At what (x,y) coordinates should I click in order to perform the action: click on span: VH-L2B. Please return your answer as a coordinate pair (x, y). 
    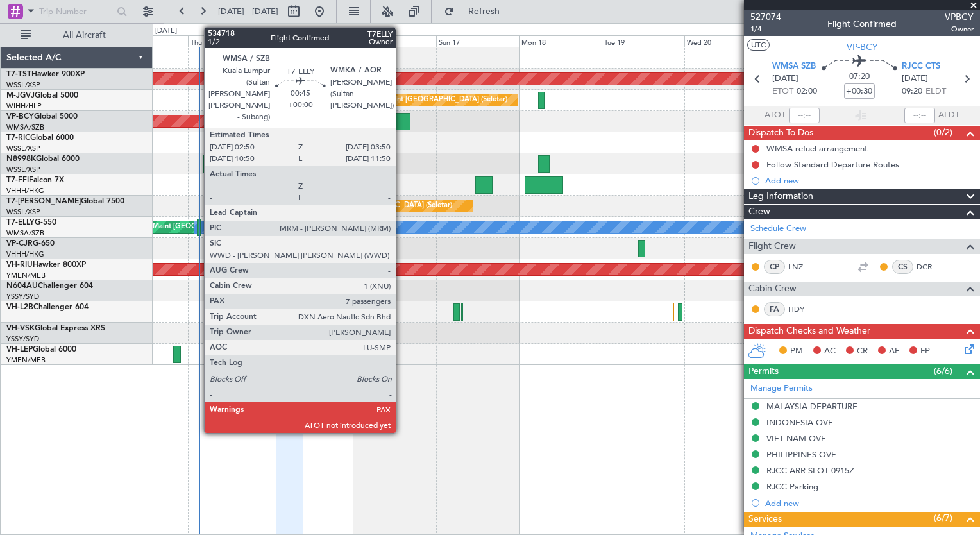
    Looking at the image, I should click on (20, 308).